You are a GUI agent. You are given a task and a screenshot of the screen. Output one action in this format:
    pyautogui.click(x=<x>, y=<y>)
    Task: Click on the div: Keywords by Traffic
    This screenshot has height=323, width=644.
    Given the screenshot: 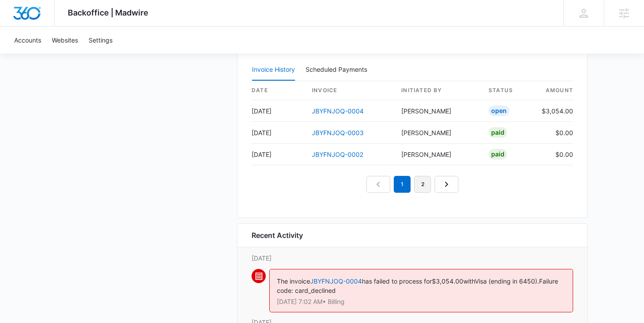 What is the action you would take?
    pyautogui.click(x=124, y=55)
    